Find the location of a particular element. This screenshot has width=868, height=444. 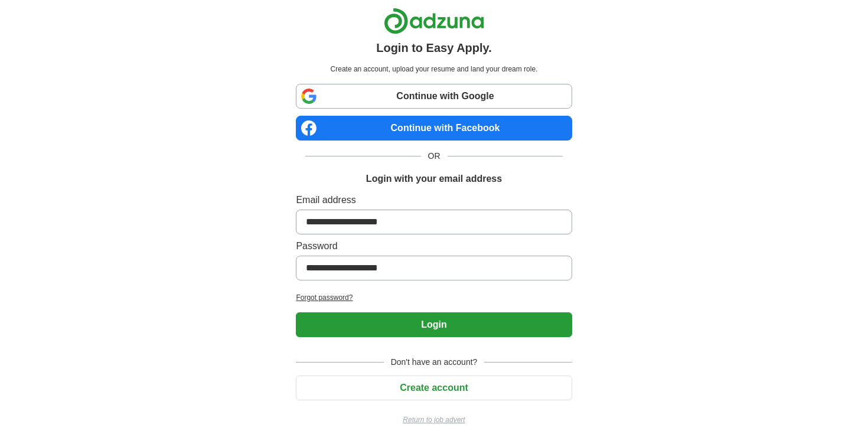

button: Login is located at coordinates (433, 325).